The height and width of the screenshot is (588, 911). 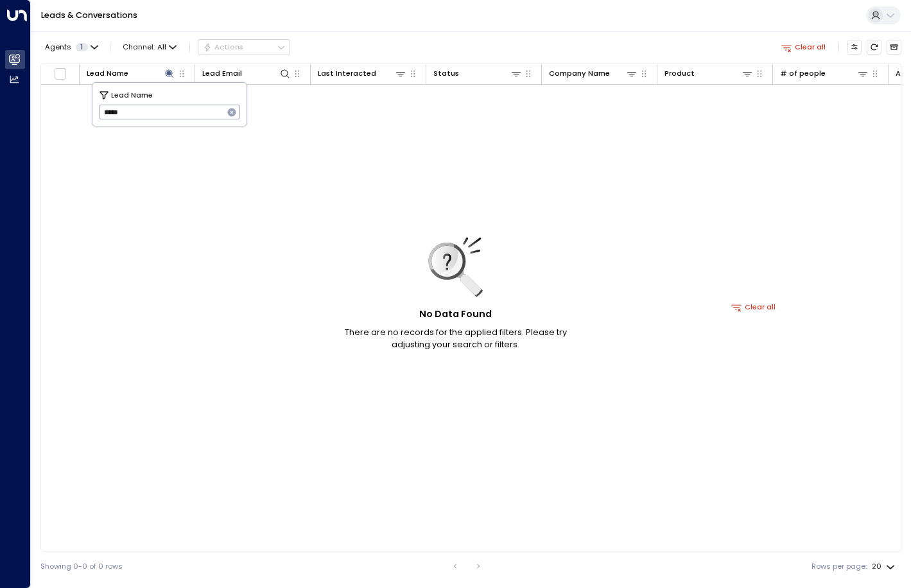 What do you see at coordinates (854, 47) in the screenshot?
I see `button: Customize` at bounding box center [854, 47].